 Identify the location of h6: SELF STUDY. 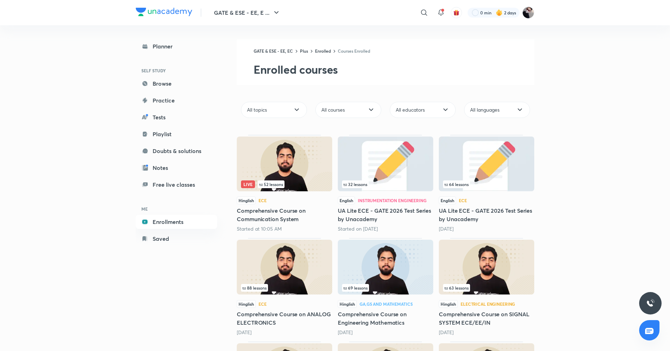
(177, 71).